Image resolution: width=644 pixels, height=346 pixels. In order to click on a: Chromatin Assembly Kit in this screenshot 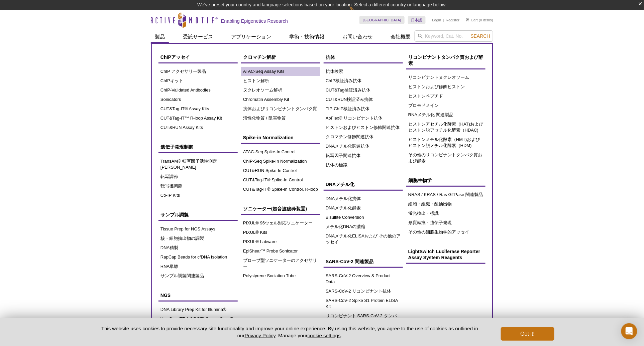, I will do `click(281, 100)`.